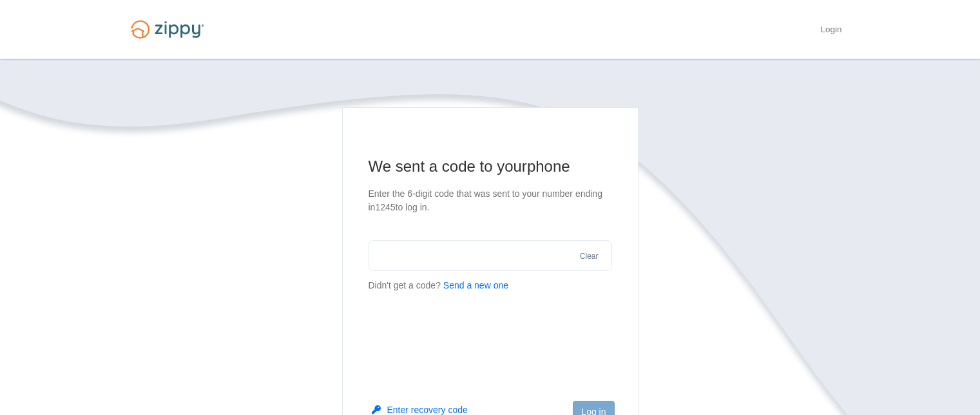 The width and height of the screenshot is (980, 415). I want to click on p: Enter the 6-digit code that was sent to your number ending in 1245 to log in., so click(490, 200).